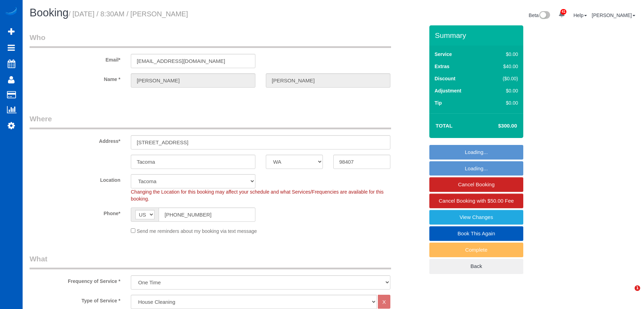 The height and width of the screenshot is (309, 644). Describe the element at coordinates (438, 103) in the screenshot. I see `label: Tip` at that location.